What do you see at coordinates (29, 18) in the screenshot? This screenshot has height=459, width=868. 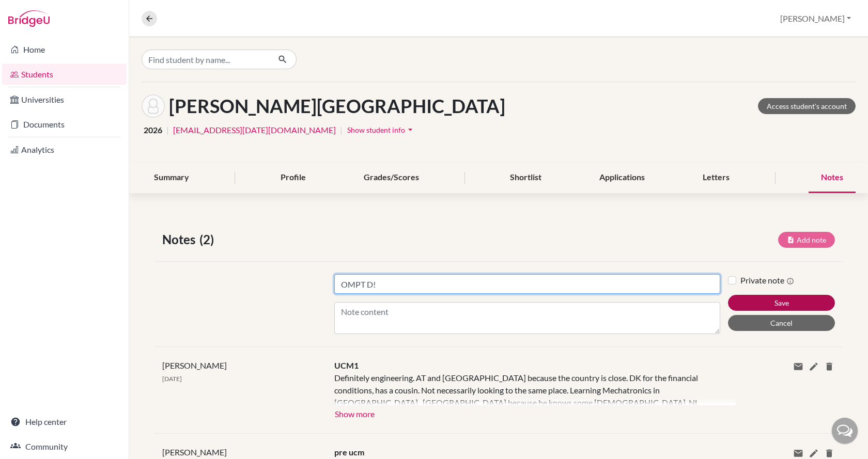 I see `img: Bridge-U` at bounding box center [29, 18].